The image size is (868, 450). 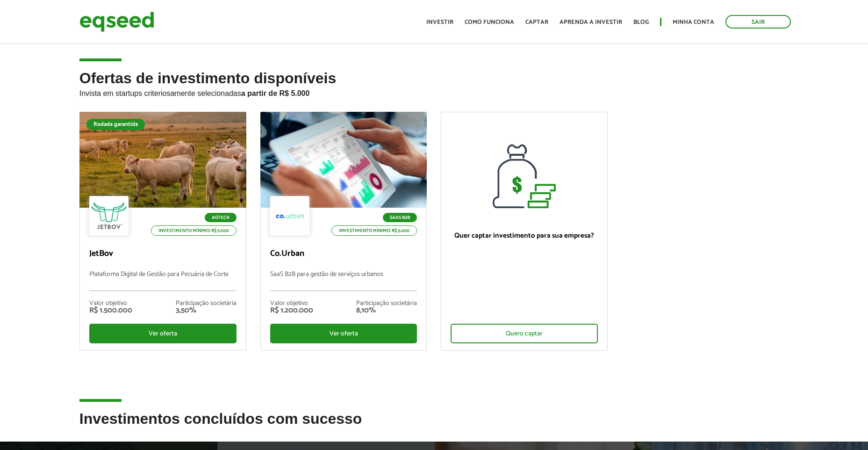 What do you see at coordinates (343, 254) in the screenshot?
I see `p: Co.Urban` at bounding box center [343, 254].